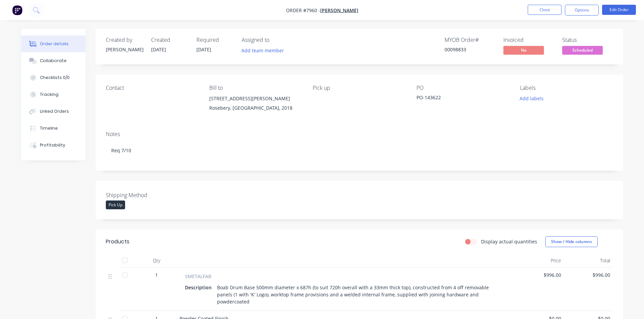 This screenshot has height=319, width=644. I want to click on button: Edit Order, so click(619, 10).